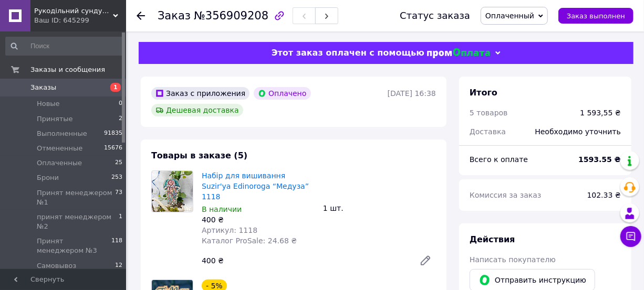 This screenshot has height=290, width=644. Describe the element at coordinates (64, 46) in the screenshot. I see `input: Поиск` at that location.